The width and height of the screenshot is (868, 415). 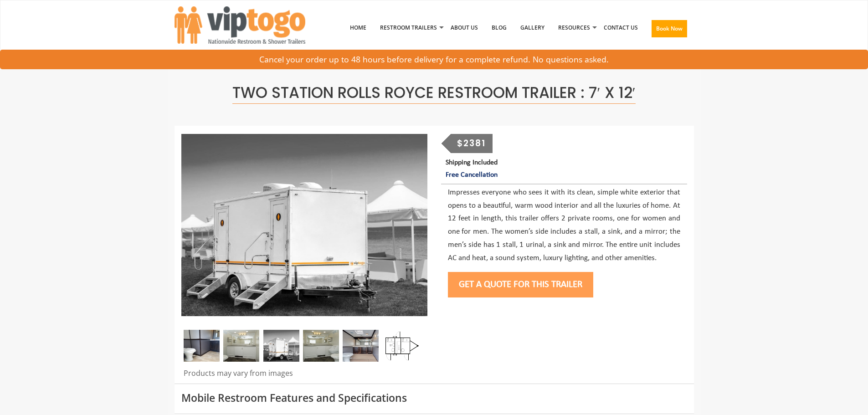 I want to click on img: A mini restroom trailer with two separate stations and separate doors for males and females, so click(x=281, y=346).